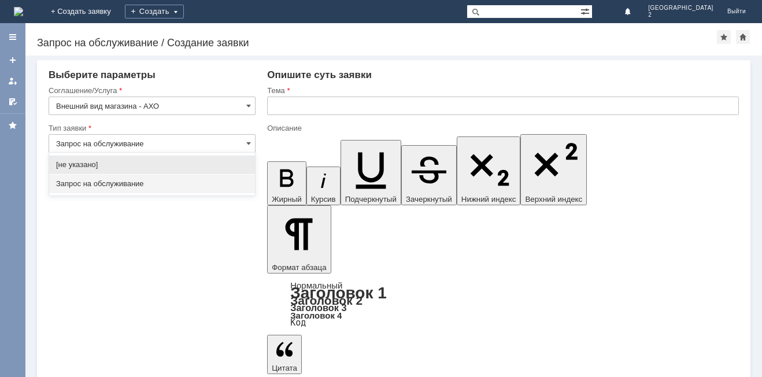  Describe the element at coordinates (287, 199) in the screenshot. I see `span: Жирный` at that location.